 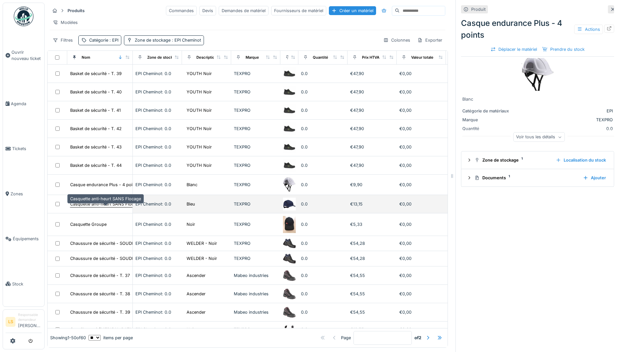 What do you see at coordinates (289, 225) in the screenshot?
I see `img: Casquette Groupe` at bounding box center [289, 225].